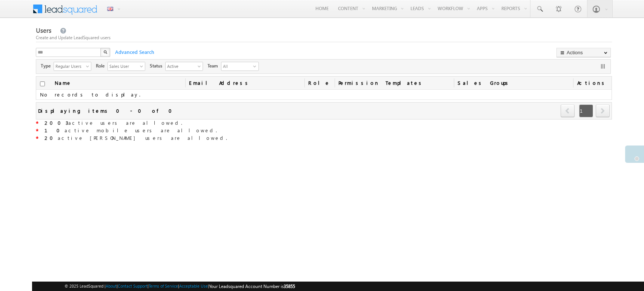 This screenshot has width=644, height=291. What do you see at coordinates (54, 130) in the screenshot?
I see `strong: 10` at bounding box center [54, 130].